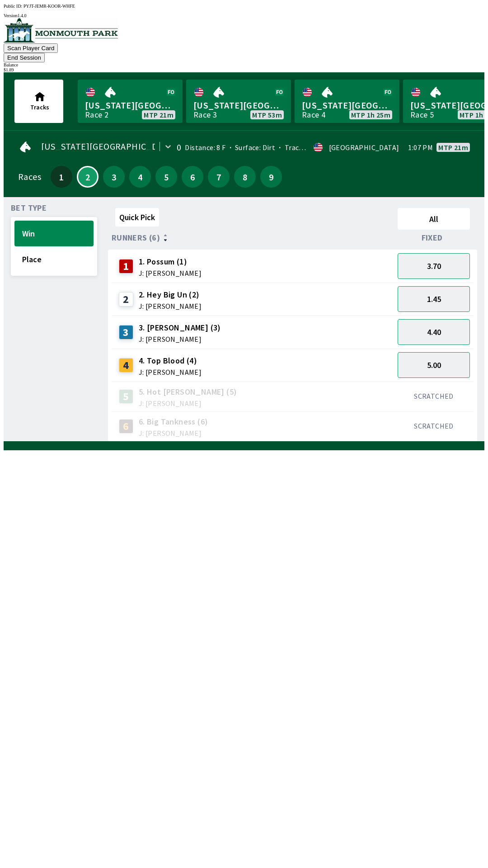  Describe the element at coordinates (434, 365) in the screenshot. I see `span: 5.00` at that location.